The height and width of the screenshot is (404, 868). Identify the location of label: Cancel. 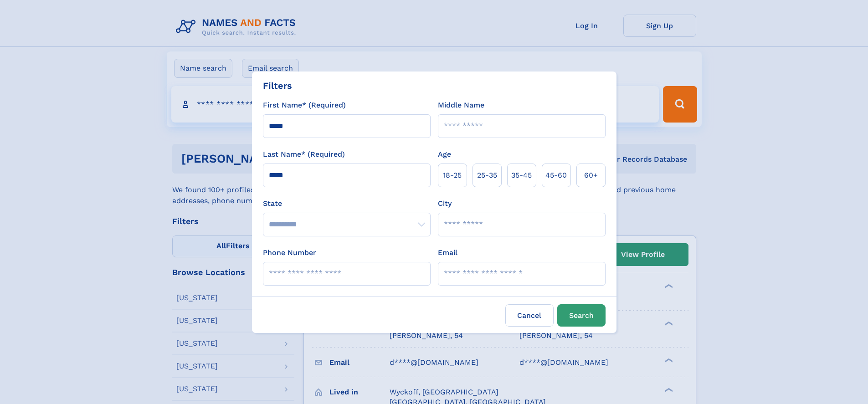
(529, 315).